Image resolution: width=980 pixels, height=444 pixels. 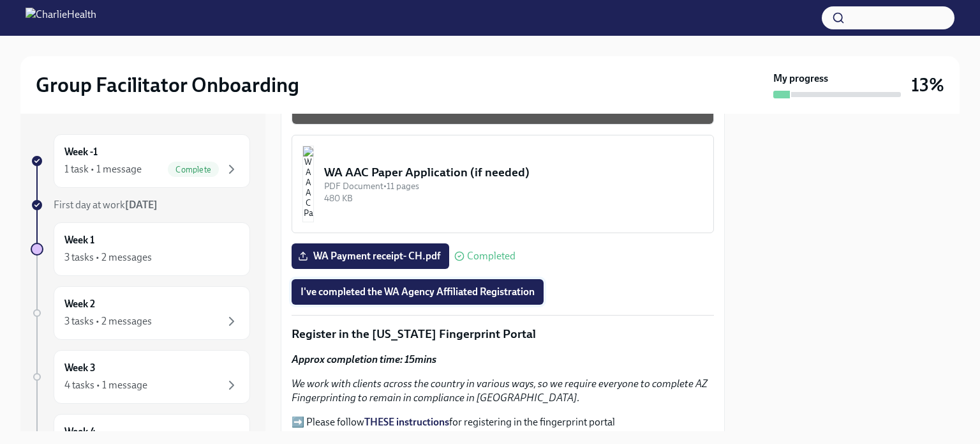 I want to click on a: Week 34 tasks • 1 message, so click(x=140, y=377).